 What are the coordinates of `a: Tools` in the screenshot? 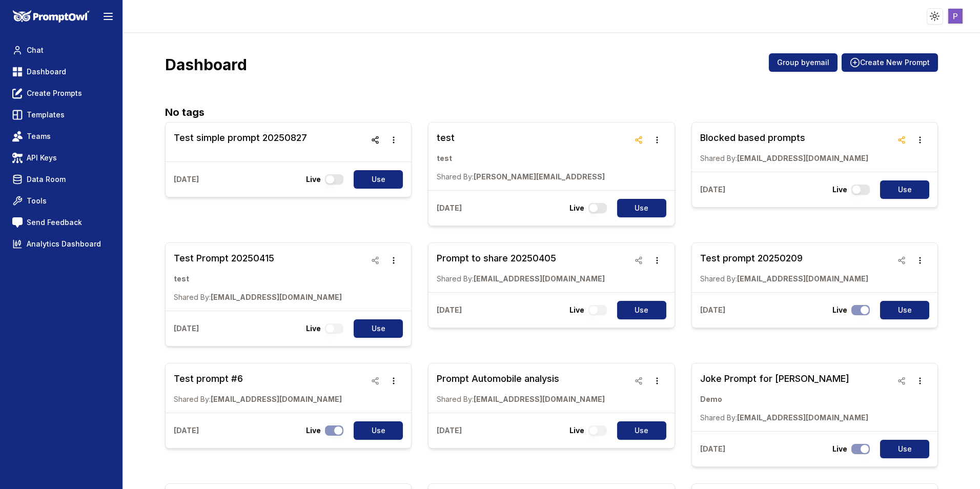 It's located at (61, 201).